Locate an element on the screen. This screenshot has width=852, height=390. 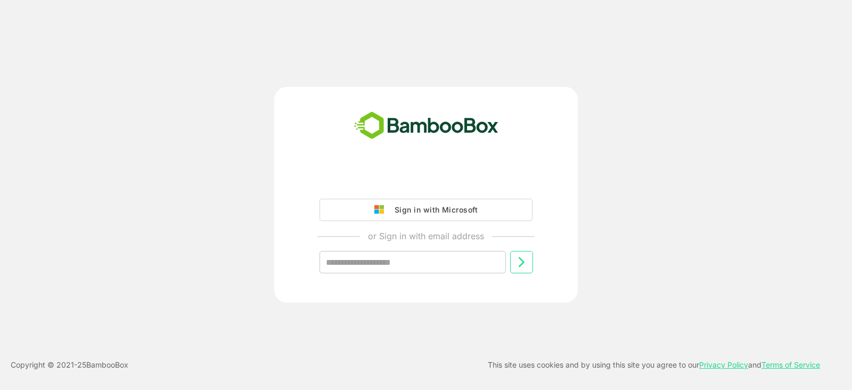
img: bamboobox is located at coordinates (426, 126).